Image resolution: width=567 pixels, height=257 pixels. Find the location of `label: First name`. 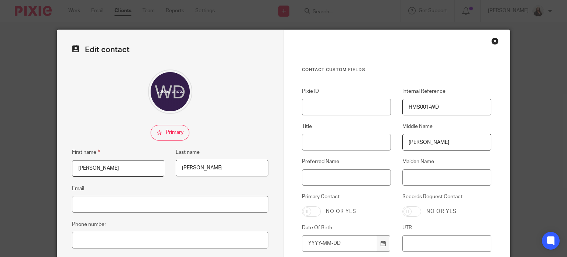

label: First name is located at coordinates (86, 152).